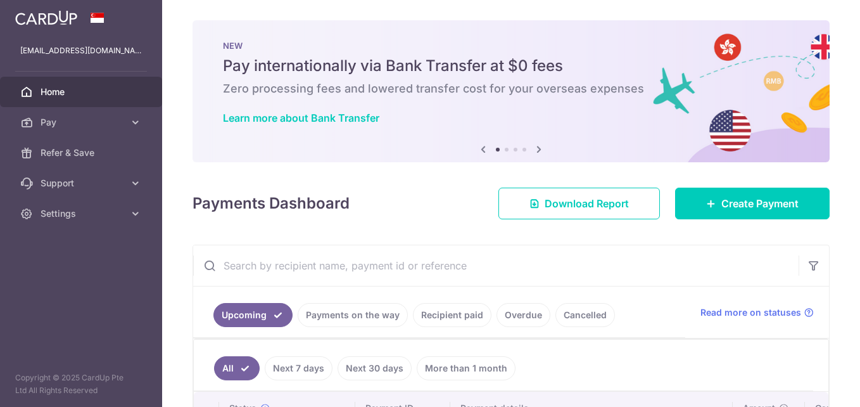 The width and height of the screenshot is (860, 407). I want to click on input: Search by recipient name, payment id or reference, so click(496, 265).